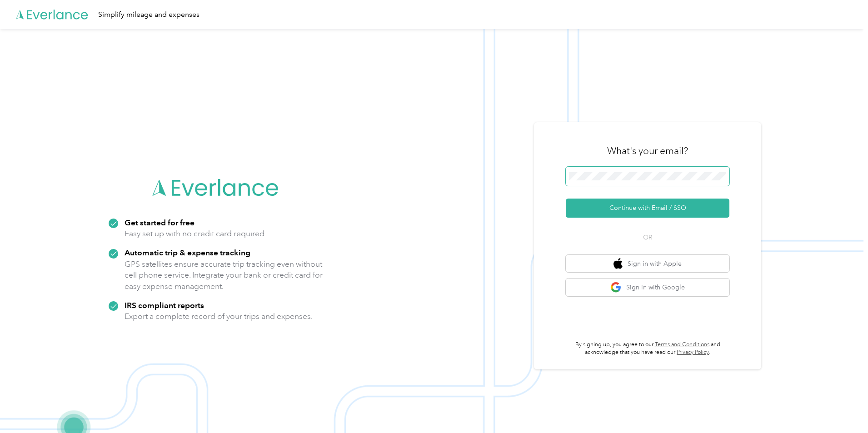  I want to click on p: Export a complete record of your trips and expenses., so click(218, 316).